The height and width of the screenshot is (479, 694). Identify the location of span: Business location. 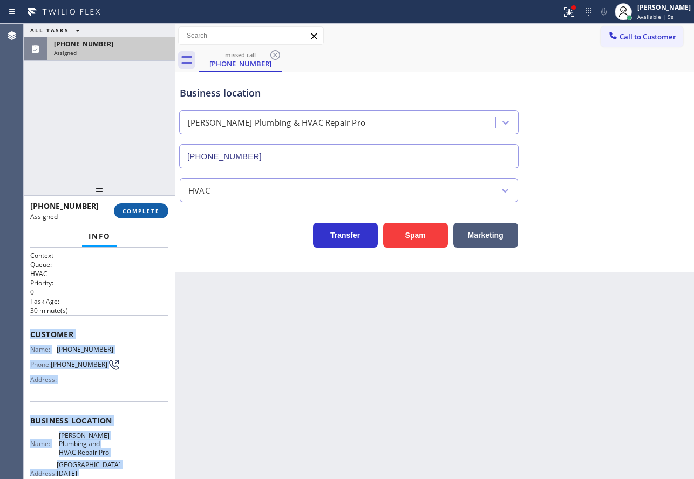
(99, 420).